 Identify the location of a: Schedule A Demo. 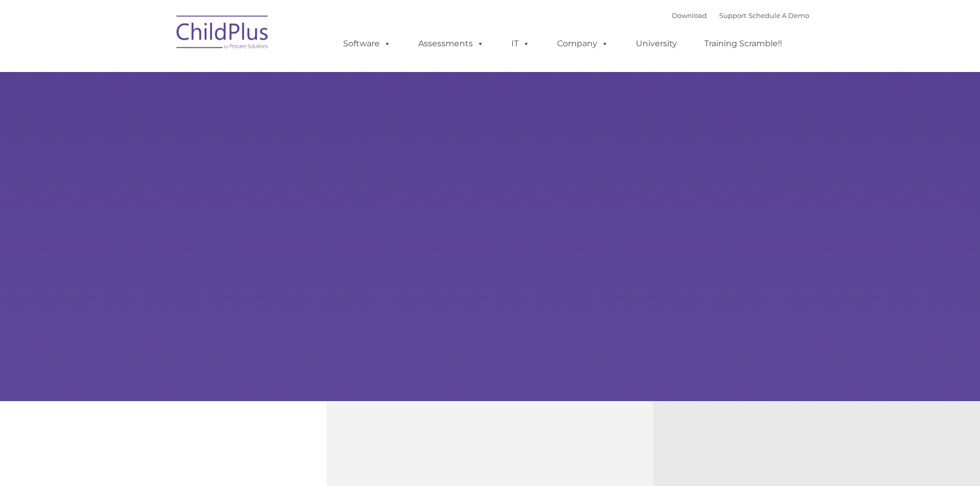
(779, 15).